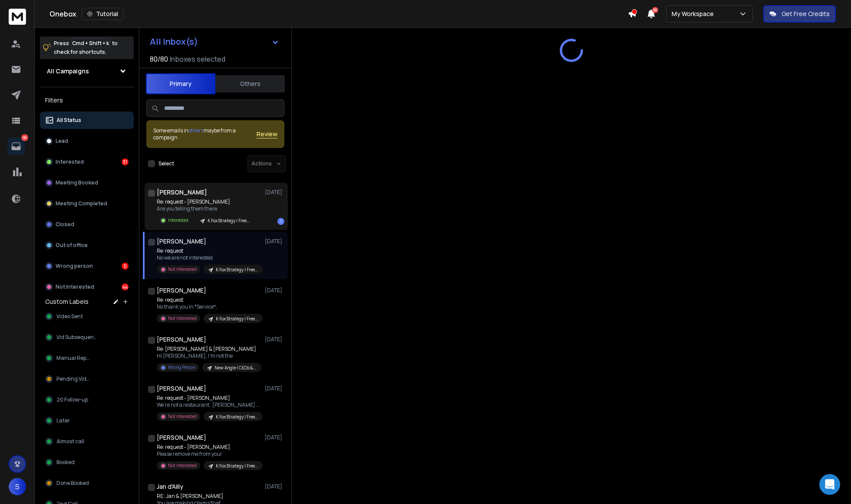  What do you see at coordinates (70, 317) in the screenshot?
I see `span: Video Sent` at bounding box center [70, 317].